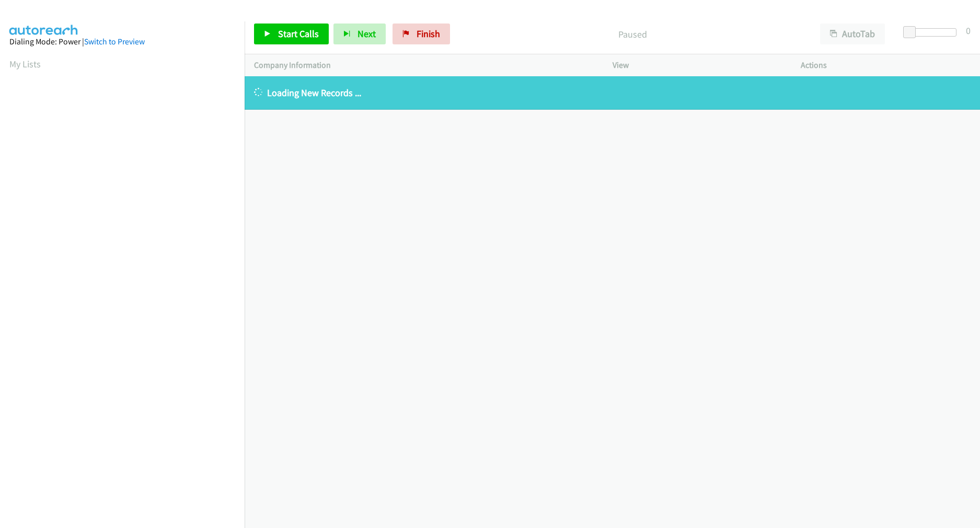 The height and width of the screenshot is (528, 980). What do you see at coordinates (122, 42) in the screenshot?
I see `div: Dialing Mode: Power |` at bounding box center [122, 42].